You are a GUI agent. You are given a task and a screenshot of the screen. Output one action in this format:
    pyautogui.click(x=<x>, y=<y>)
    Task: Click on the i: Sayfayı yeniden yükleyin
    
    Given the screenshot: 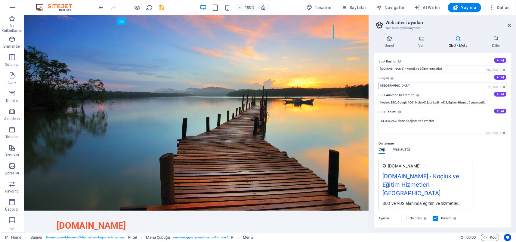 What is the action you would take?
    pyautogui.click(x=150, y=8)
    